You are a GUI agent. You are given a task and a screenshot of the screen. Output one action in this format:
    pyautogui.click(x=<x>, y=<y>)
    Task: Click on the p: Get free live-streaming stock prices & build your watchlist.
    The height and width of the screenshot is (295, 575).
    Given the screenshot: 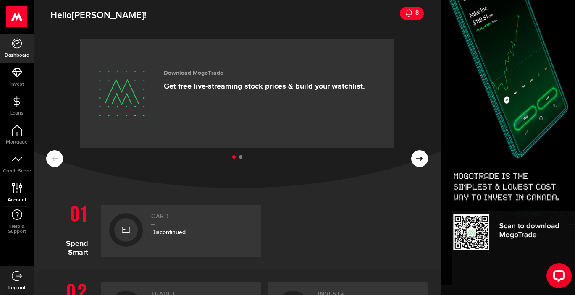 What is the action you would take?
    pyautogui.click(x=264, y=86)
    